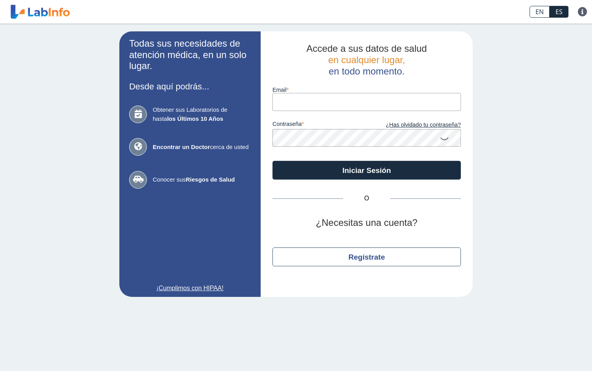 Image resolution: width=592 pixels, height=371 pixels. Describe the element at coordinates (367, 170) in the screenshot. I see `button: Iniciar Sesión` at that location.